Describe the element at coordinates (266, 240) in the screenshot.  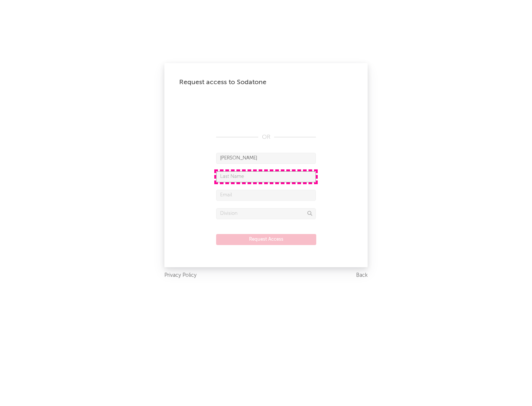
I see `button: Request Access` at that location.